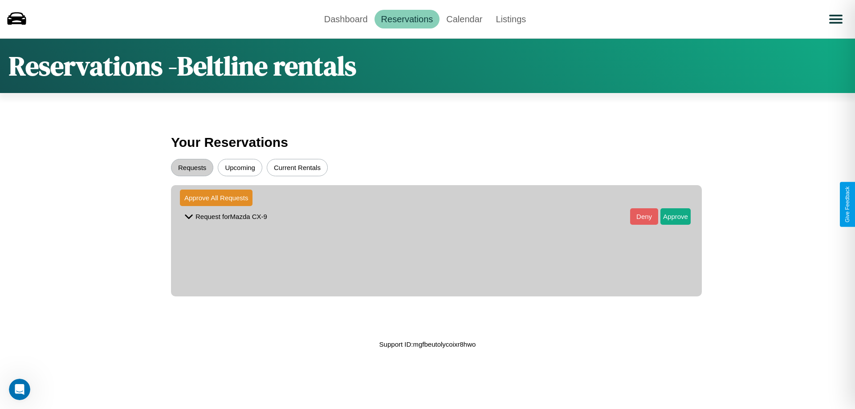  Describe the element at coordinates (847, 204) in the screenshot. I see `div: Give Feedback` at that location.